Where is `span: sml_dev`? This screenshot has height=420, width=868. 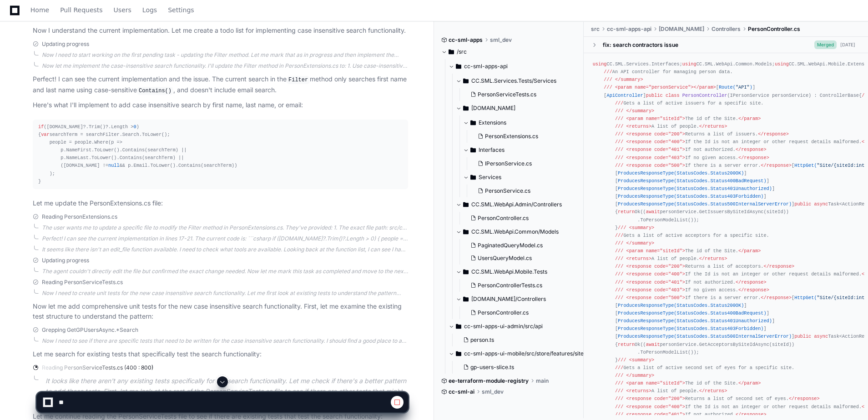
span: sml_dev is located at coordinates (501, 40).